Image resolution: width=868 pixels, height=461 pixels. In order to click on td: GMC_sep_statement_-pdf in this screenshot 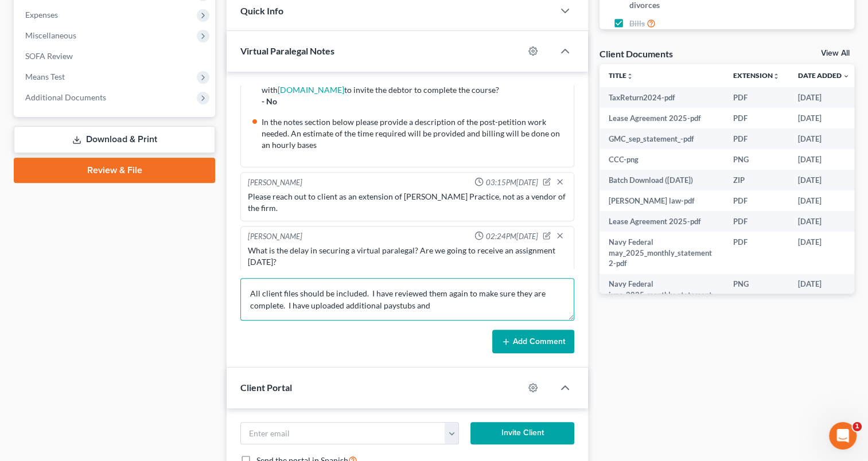, I will do `click(661, 139)`.